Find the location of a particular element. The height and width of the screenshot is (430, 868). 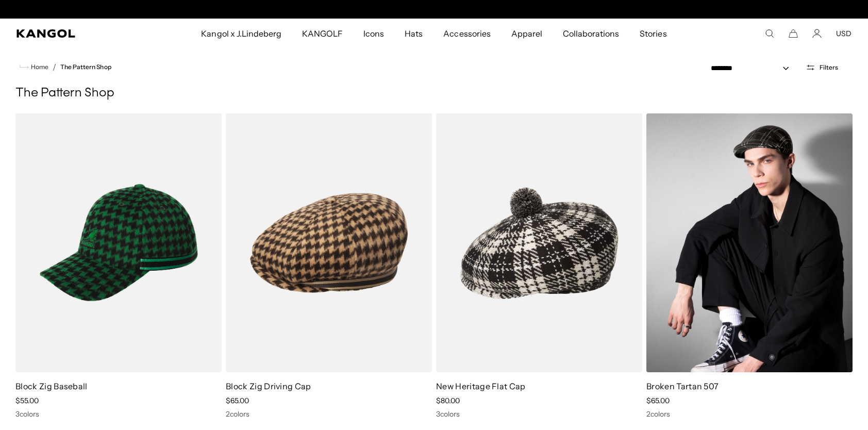

summary: Search here is located at coordinates (769, 34).